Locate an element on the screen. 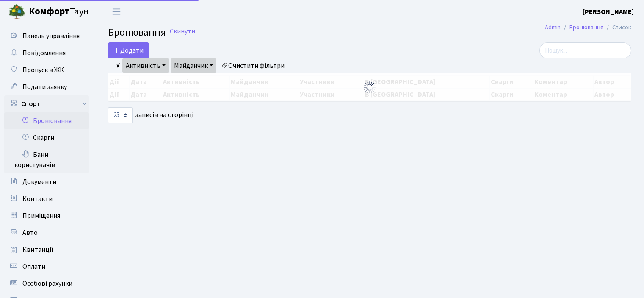  a: Панель управління is located at coordinates (47, 36).